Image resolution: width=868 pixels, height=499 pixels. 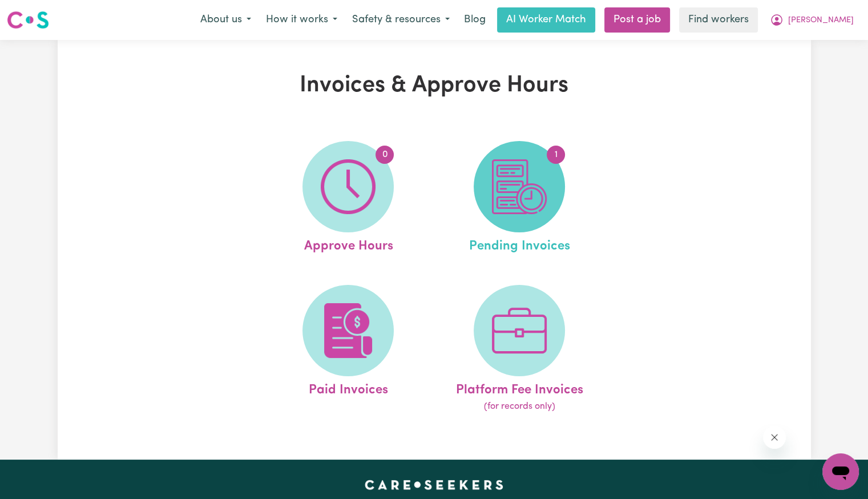 What do you see at coordinates (637, 20) in the screenshot?
I see `a: Post a job` at bounding box center [637, 20].